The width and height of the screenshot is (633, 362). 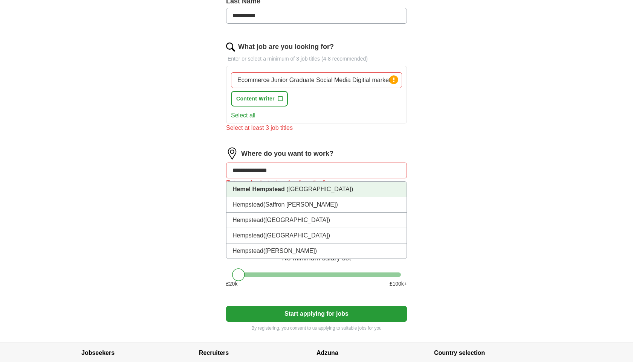 What do you see at coordinates (316, 183) in the screenshot?
I see `div: Enter and select a location from the list` at bounding box center [316, 183].